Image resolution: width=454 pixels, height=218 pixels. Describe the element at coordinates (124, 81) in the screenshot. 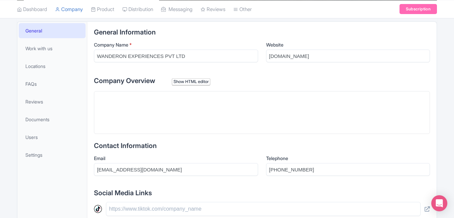

I see `span: Company Overview` at that location.